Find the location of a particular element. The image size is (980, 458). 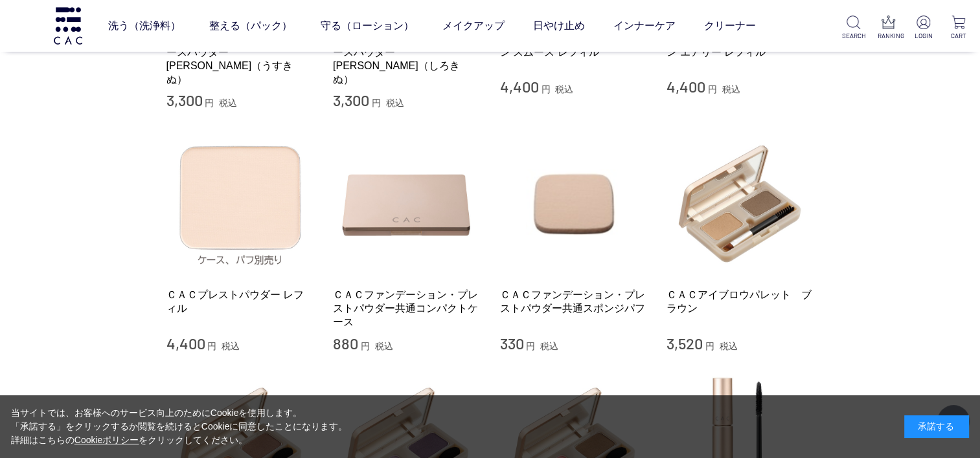

a: SEARCH is located at coordinates (853, 28).